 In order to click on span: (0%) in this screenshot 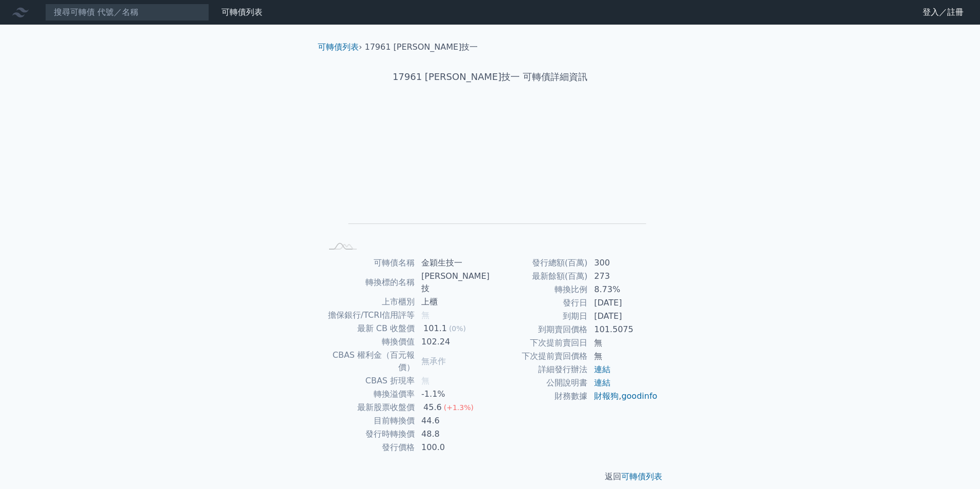, I will do `click(457, 328)`.